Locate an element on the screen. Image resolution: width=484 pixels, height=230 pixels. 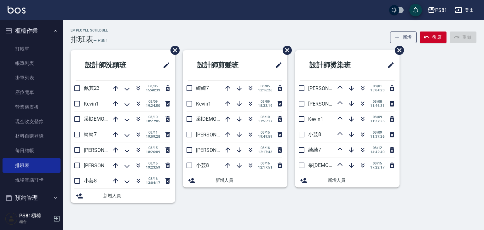
button: 登出 is located at coordinates (464, 10).